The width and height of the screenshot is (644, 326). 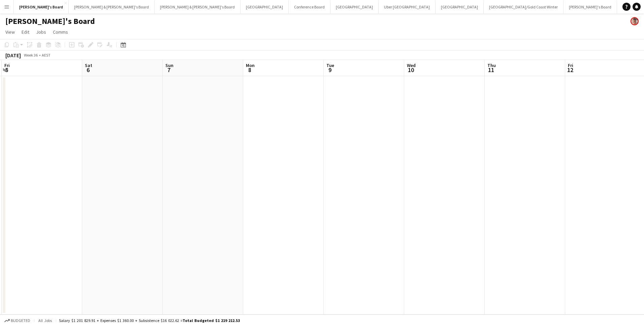 What do you see at coordinates (330, 69) in the screenshot?
I see `span: 9` at bounding box center [330, 69].